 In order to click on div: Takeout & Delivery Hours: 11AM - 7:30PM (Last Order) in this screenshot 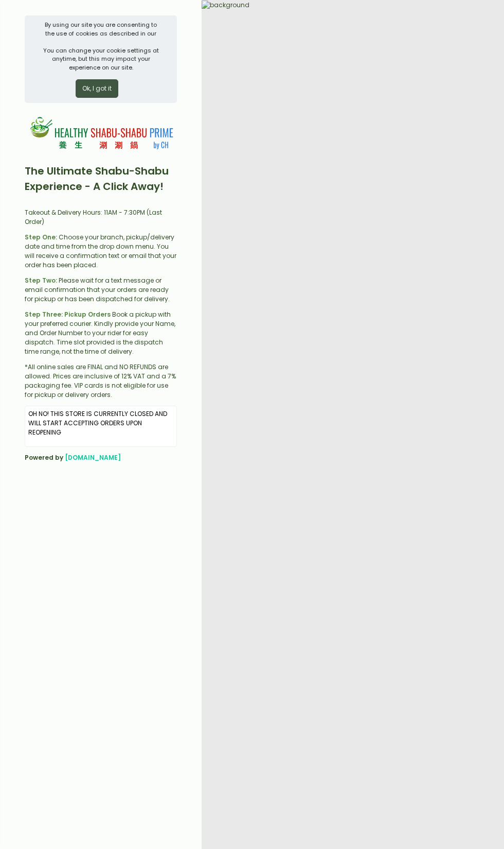, I will do `click(101, 217)`.